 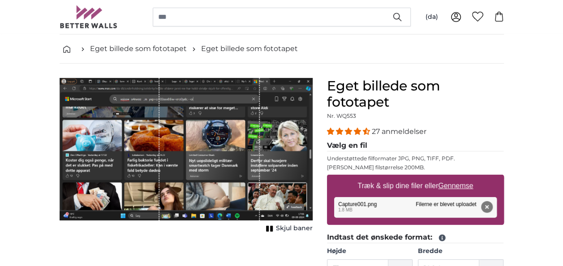 I want to click on label: Bredde, so click(x=461, y=251).